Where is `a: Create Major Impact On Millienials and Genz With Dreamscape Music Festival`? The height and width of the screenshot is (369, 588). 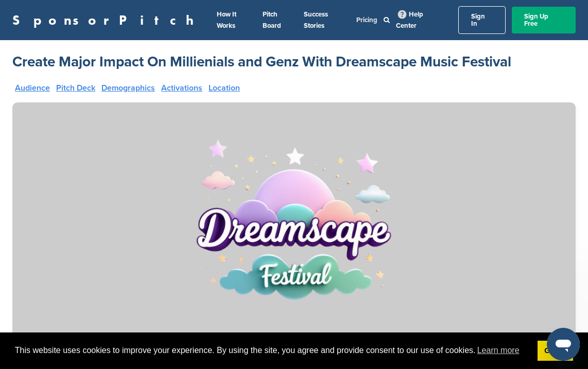 a: Create Major Impact On Millienials and Genz With Dreamscape Music Festival is located at coordinates (262, 62).